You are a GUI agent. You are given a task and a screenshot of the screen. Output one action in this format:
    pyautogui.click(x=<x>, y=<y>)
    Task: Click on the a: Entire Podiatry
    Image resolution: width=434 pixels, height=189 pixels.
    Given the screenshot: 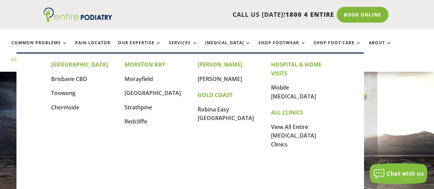 What is the action you would take?
    pyautogui.click(x=78, y=20)
    